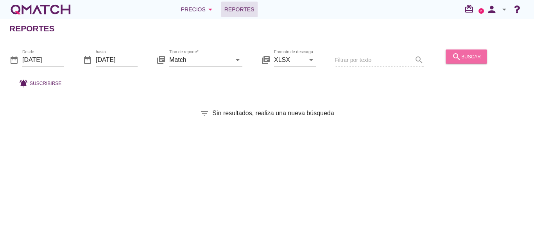 The width and height of the screenshot is (534, 248). What do you see at coordinates (45, 83) in the screenshot?
I see `span: Suscribirse` at bounding box center [45, 83].